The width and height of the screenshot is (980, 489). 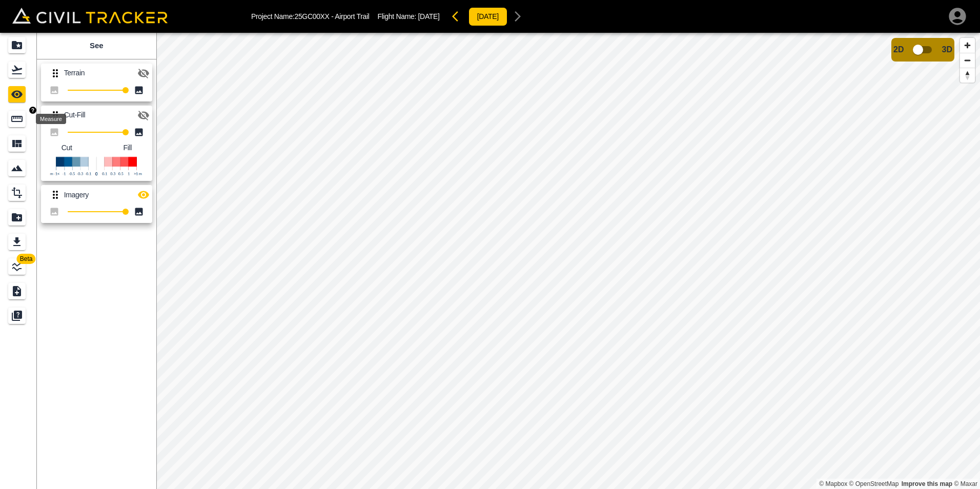 I want to click on button: Reset bearing to north, so click(x=967, y=75).